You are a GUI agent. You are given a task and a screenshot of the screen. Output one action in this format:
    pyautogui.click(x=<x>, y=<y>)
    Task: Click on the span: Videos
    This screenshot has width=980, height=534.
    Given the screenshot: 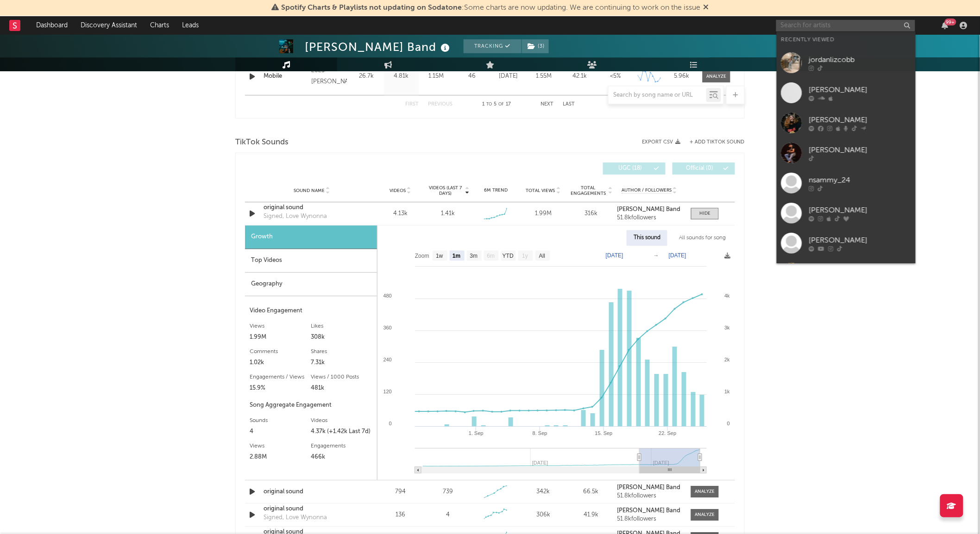 What is the action you would take?
    pyautogui.click(x=397, y=190)
    